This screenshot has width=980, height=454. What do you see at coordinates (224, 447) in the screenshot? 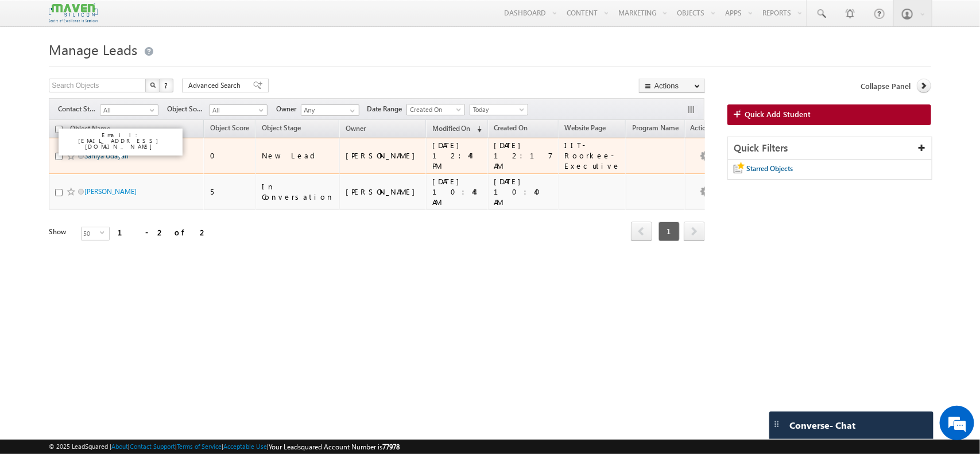
I see `span: © 2025 LeadSquared | | | | |` at bounding box center [224, 447].